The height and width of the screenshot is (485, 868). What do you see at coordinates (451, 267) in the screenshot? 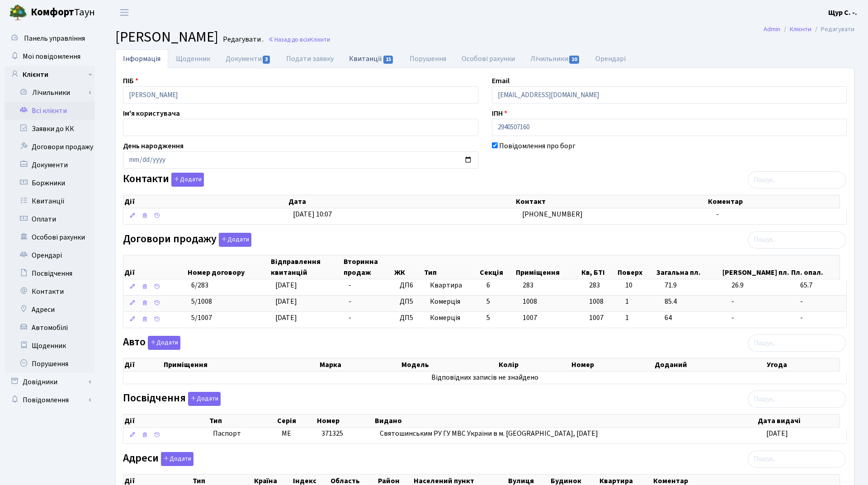
I see `th: Тип` at bounding box center [451, 267].